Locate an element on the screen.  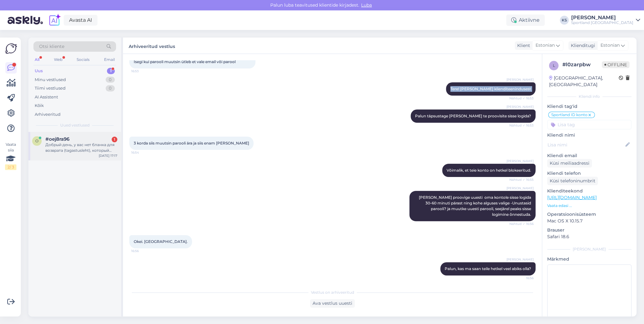
div: Socials is located at coordinates (83, 59).